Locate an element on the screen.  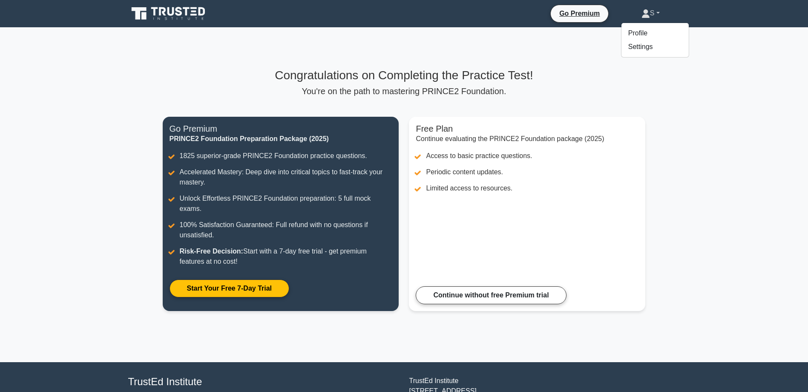
h3: Congratulations on Completing the Practice Test! is located at coordinates (404, 75).